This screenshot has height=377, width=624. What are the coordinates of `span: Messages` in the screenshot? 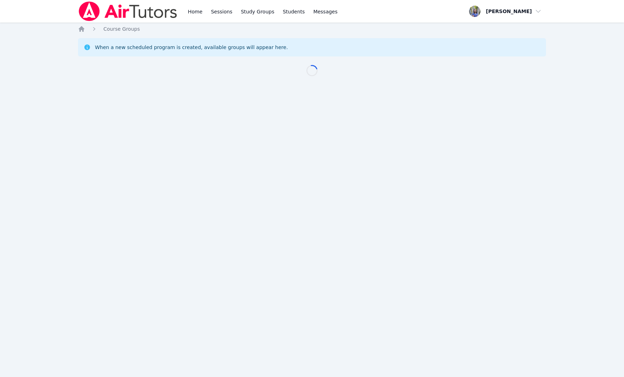 It's located at (325, 12).